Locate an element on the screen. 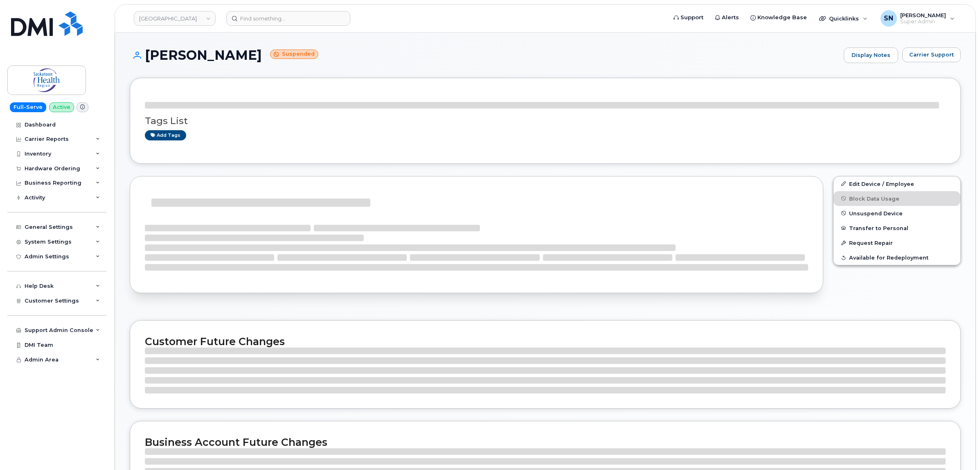 The width and height of the screenshot is (980, 470). h2: Customer Future Changes is located at coordinates (545, 341).